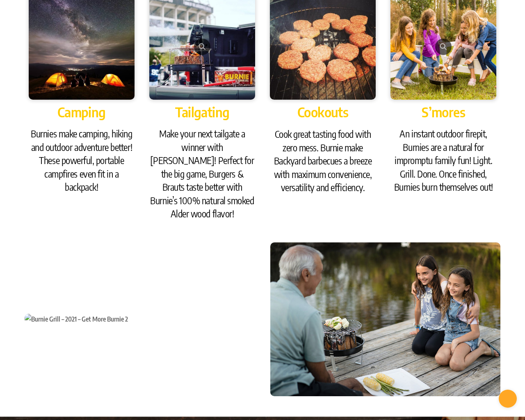 The image size is (525, 420). Describe the element at coordinates (77, 319) in the screenshot. I see `img: Burnie Grill – 2021 – Get More Burnie 2` at that location.